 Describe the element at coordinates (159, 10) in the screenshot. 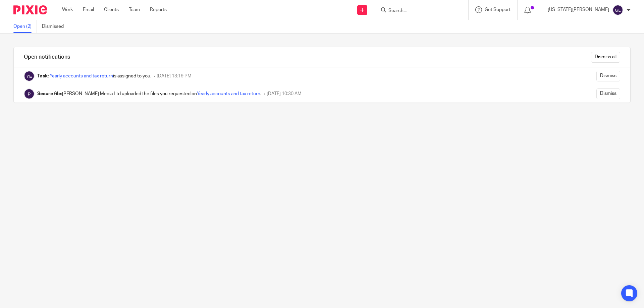

I see `a: Reports` at that location.